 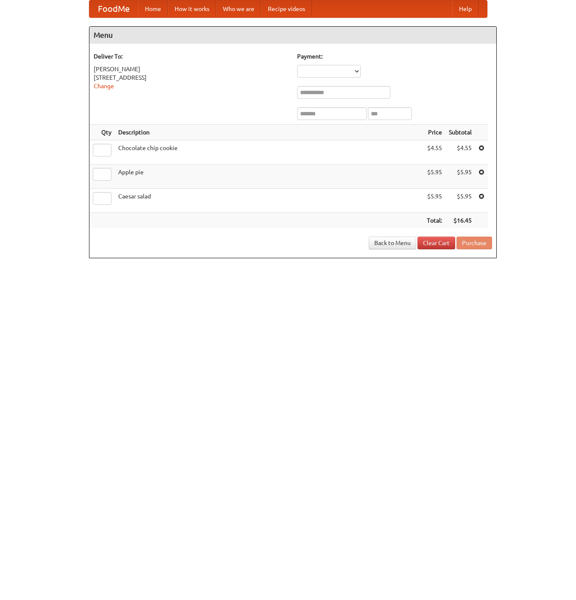 I want to click on h5: Deliver To:, so click(x=191, y=56).